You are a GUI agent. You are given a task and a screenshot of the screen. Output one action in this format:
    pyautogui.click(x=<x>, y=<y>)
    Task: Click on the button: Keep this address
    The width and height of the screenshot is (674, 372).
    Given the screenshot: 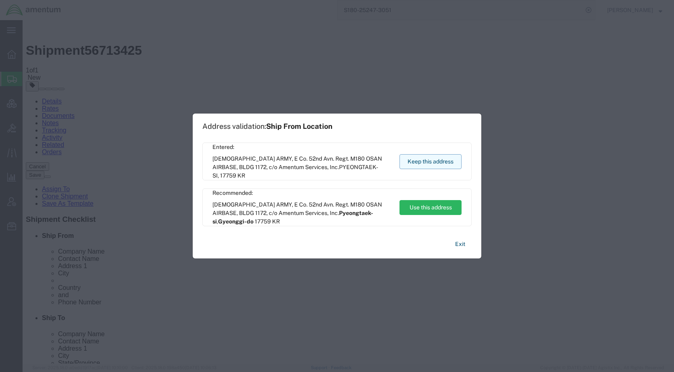 What is the action you would take?
    pyautogui.click(x=430, y=162)
    